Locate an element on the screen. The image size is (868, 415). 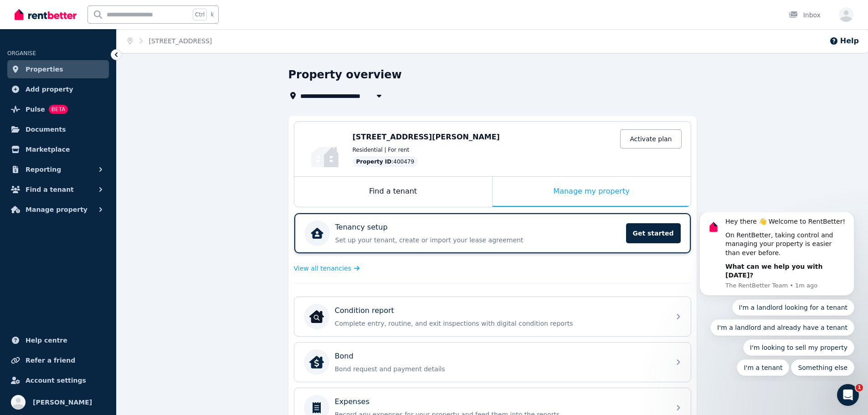
a: Properties is located at coordinates (58, 69).